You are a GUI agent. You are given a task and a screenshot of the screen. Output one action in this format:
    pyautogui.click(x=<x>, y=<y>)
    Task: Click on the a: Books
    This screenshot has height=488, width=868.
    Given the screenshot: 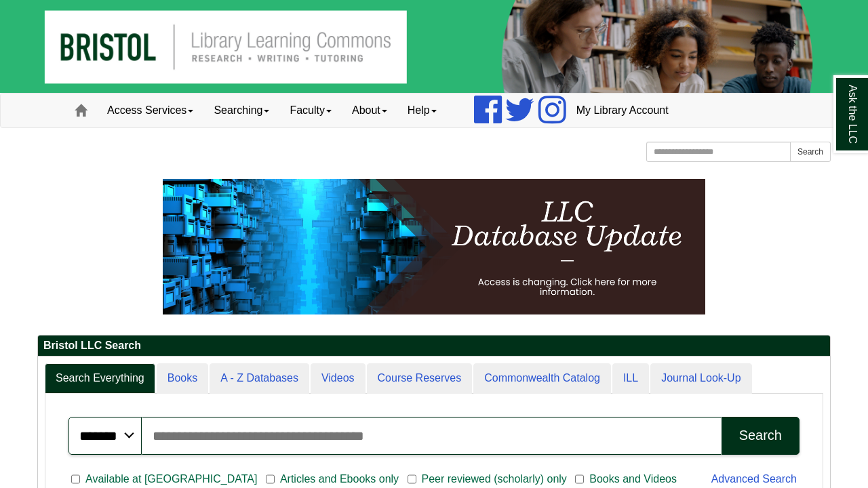 What is the action you would take?
    pyautogui.click(x=182, y=379)
    